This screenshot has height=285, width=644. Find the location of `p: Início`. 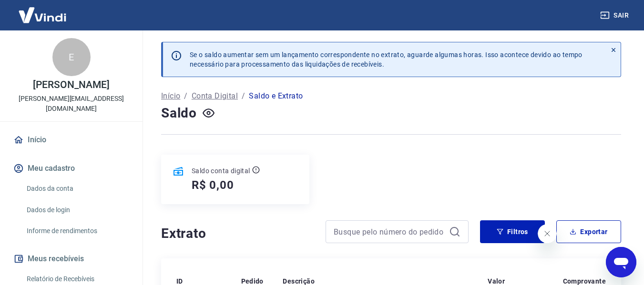

p: Início is located at coordinates (171, 96).